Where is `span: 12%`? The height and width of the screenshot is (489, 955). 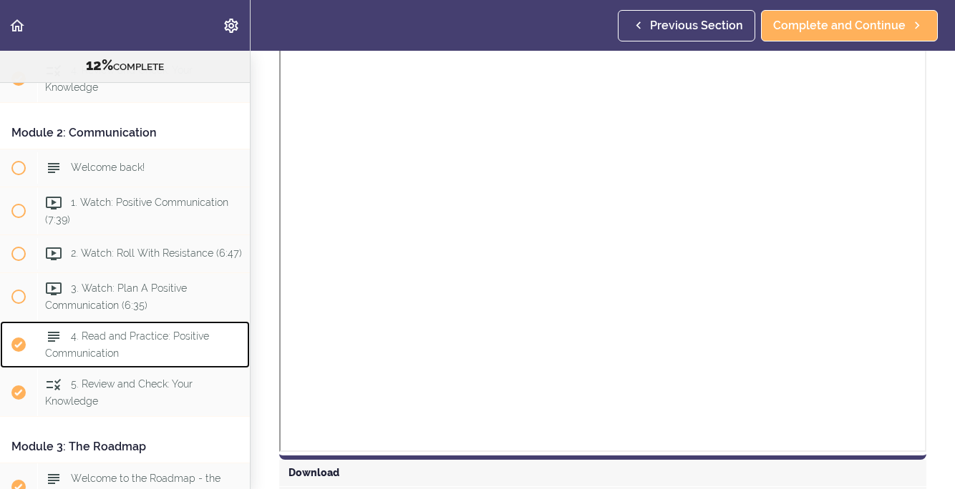 span: 12% is located at coordinates (99, 65).